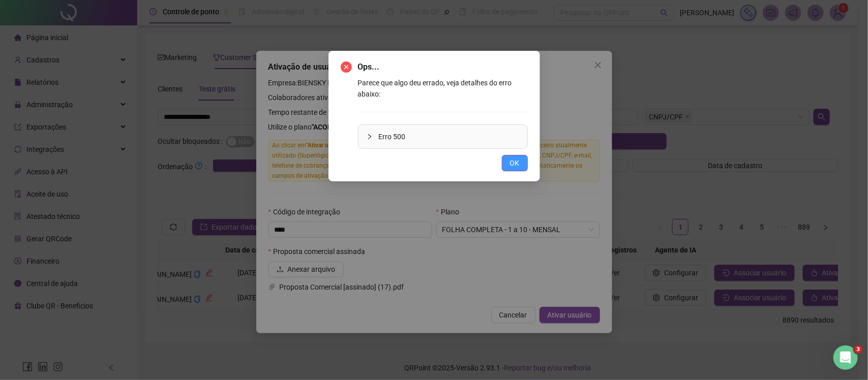 Image resolution: width=868 pixels, height=380 pixels. Describe the element at coordinates (443, 136) in the screenshot. I see `div: Erro 500` at that location.